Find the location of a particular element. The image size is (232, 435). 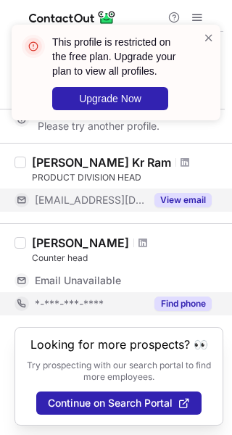

span: Upgrade Now is located at coordinates (110, 99).